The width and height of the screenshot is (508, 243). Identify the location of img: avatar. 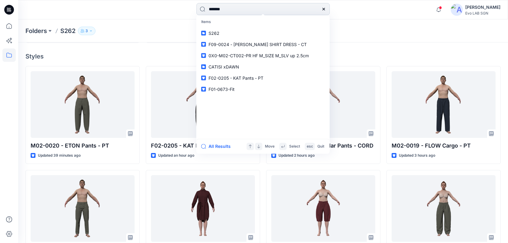
(456, 10).